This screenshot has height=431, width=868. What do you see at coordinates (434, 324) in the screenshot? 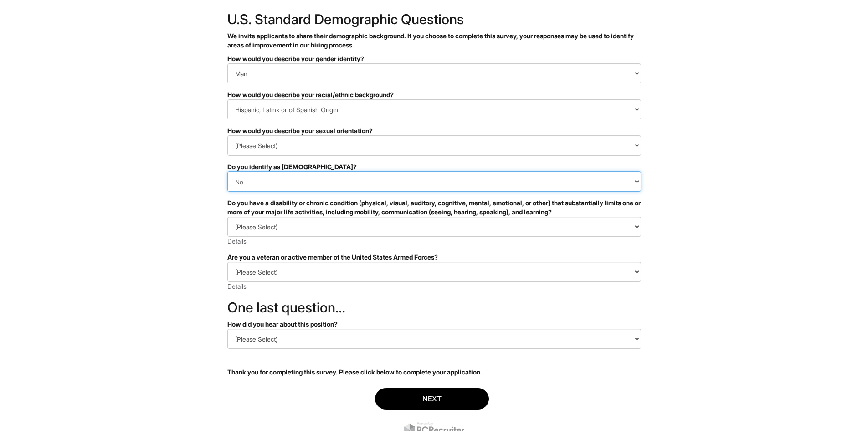
I see `div: How did you hear about this position?` at bounding box center [434, 324].